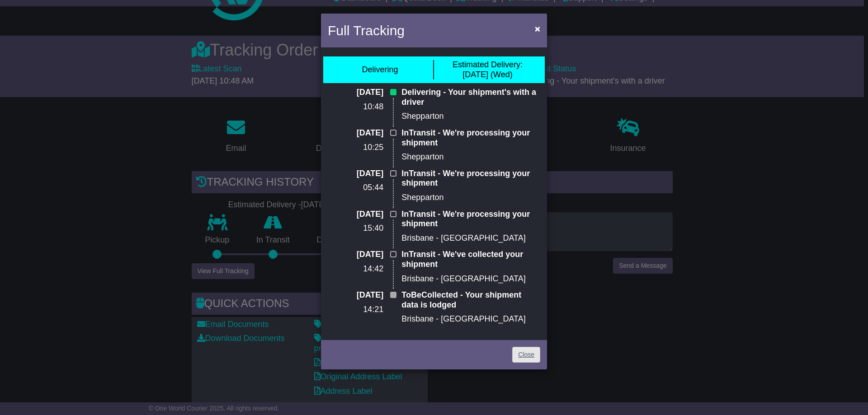 The image size is (868, 415). What do you see at coordinates (471, 259) in the screenshot?
I see `p: InTransit - We've collected your shipment` at bounding box center [471, 259].